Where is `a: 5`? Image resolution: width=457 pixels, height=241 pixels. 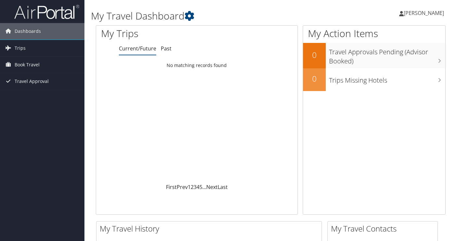 a: 5 is located at coordinates (201, 187).